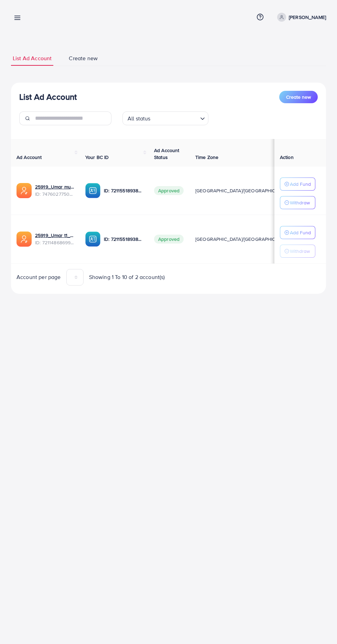  Describe the element at coordinates (165, 118) in the screenshot. I see `div: Search for option` at that location.